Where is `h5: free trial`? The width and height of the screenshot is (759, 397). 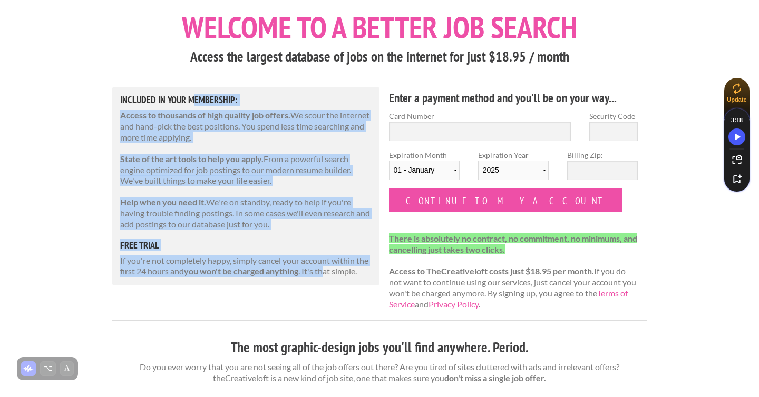
h5: free trial is located at coordinates (246, 246).